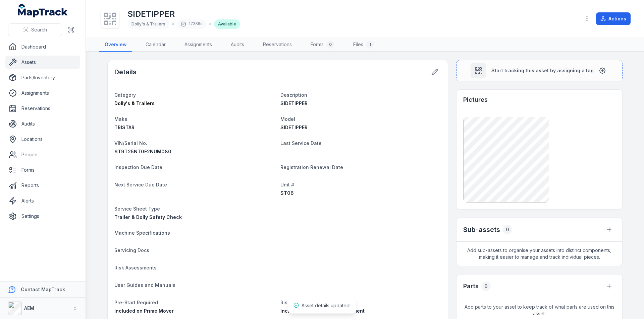 This screenshot has width=644, height=319. I want to click on h1: SIDETIPPER, so click(184, 14).